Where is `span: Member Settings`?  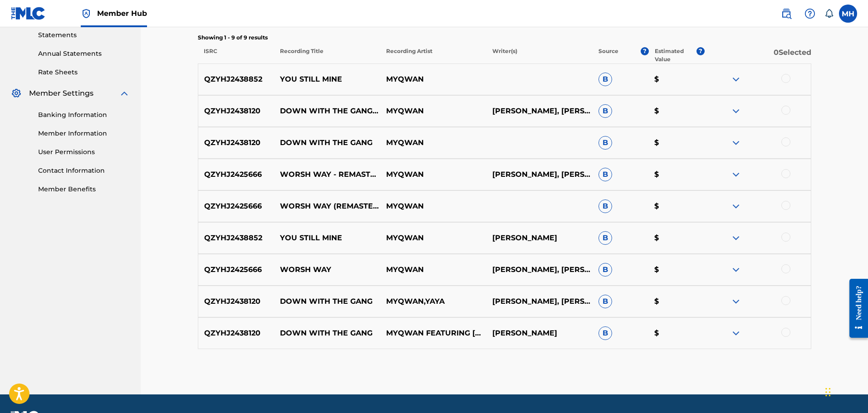 span: Member Settings is located at coordinates (61, 94).